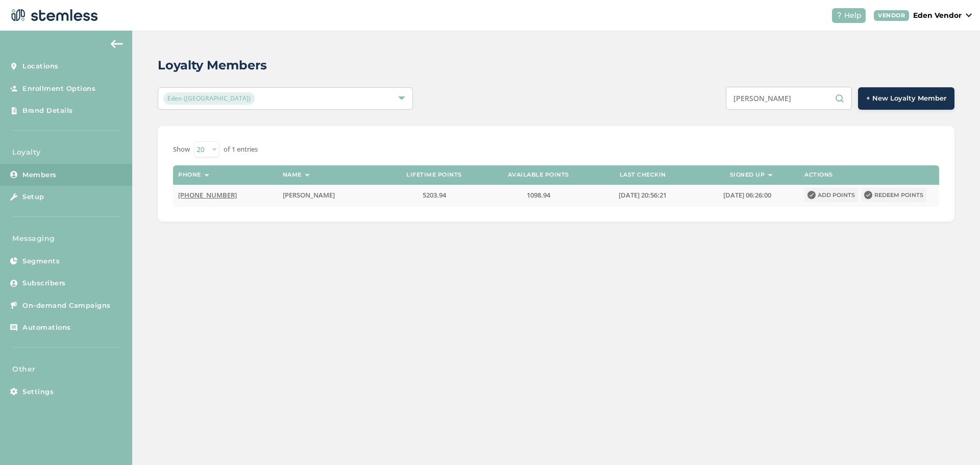 This screenshot has width=980, height=465. Describe the element at coordinates (643, 174) in the screenshot. I see `label: Last checkin` at that location.